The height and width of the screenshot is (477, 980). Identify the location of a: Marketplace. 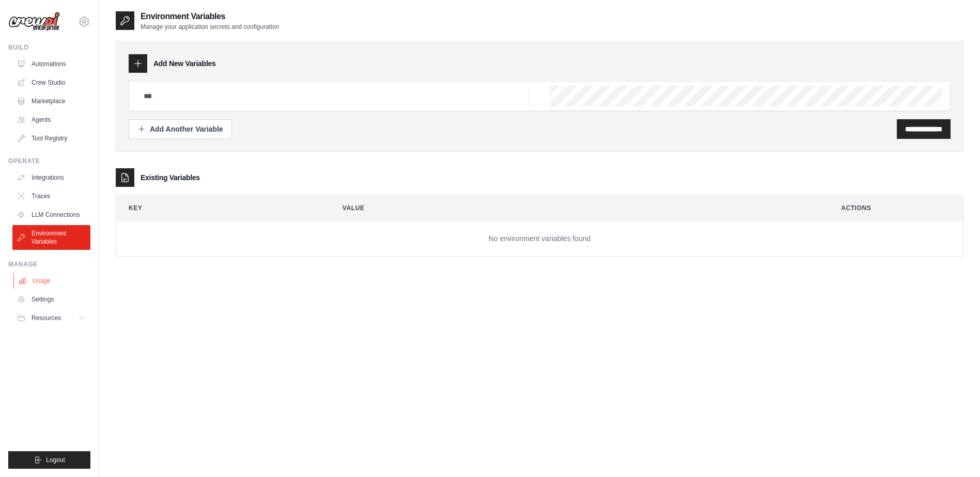
(51, 102).